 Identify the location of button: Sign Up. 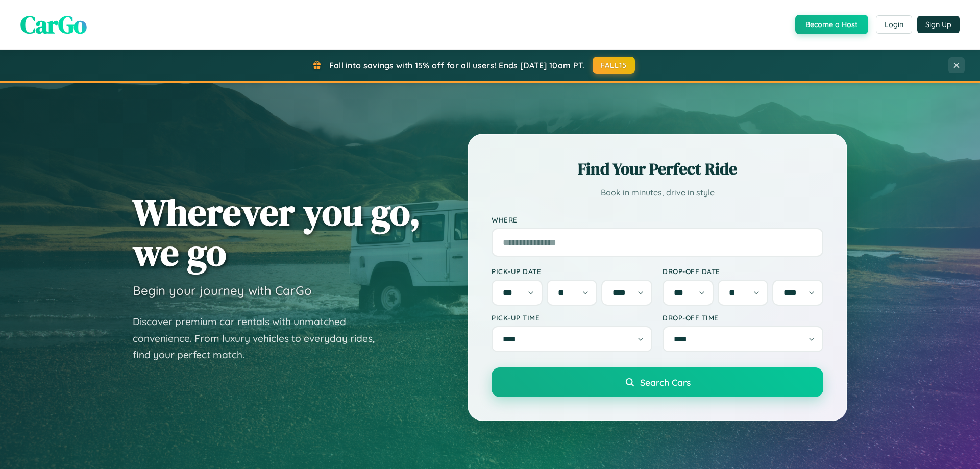
(938, 24).